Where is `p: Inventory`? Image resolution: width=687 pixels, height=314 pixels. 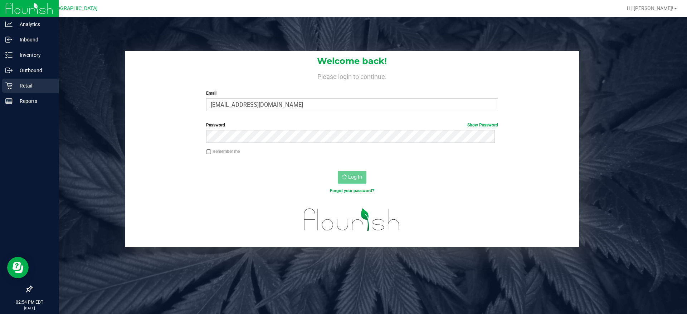
p: Inventory is located at coordinates (34, 55).